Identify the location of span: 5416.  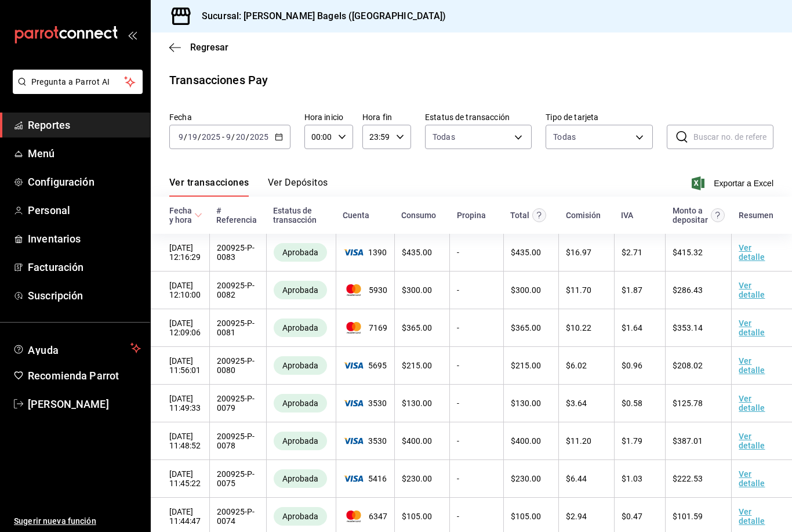
(365, 479).